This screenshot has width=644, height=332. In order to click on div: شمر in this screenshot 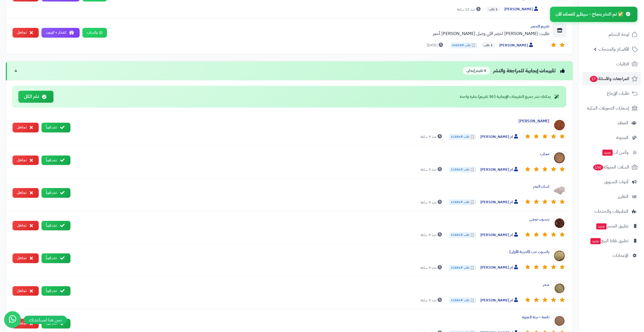, I will do `click(312, 285)`.